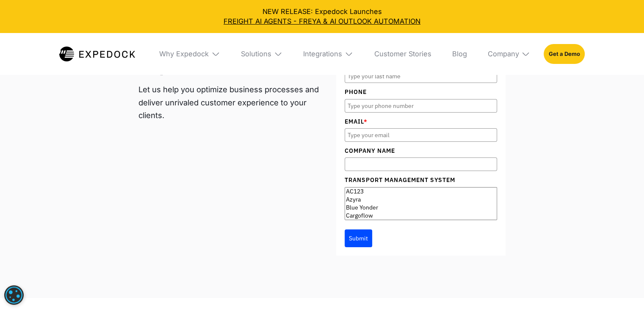  Describe the element at coordinates (460, 53) in the screenshot. I see `a: Blog` at that location.